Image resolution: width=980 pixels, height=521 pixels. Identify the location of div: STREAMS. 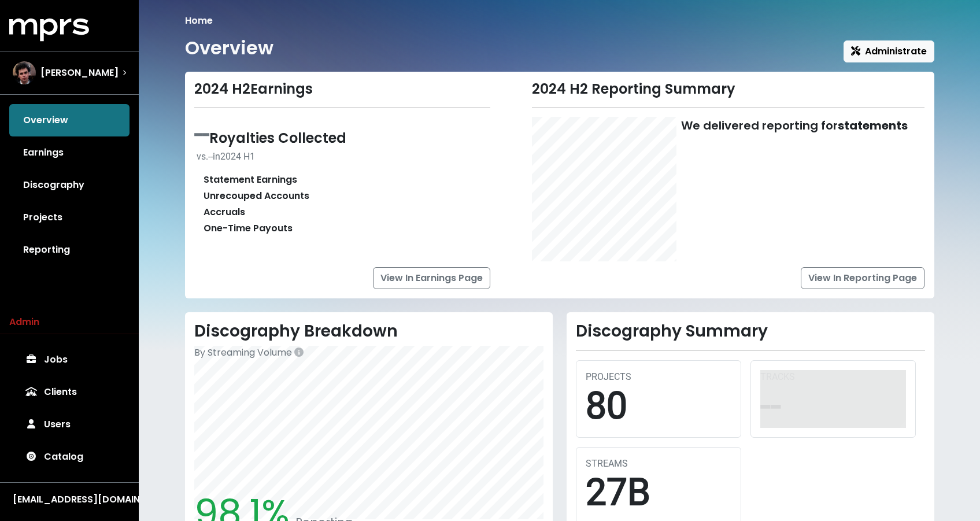
(659, 464).